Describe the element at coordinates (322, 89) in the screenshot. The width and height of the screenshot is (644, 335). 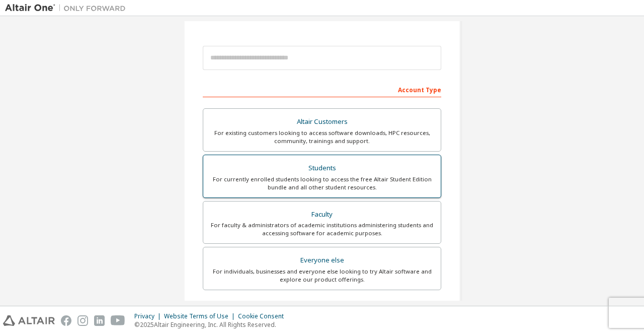
I see `div: Account Type` at that location.